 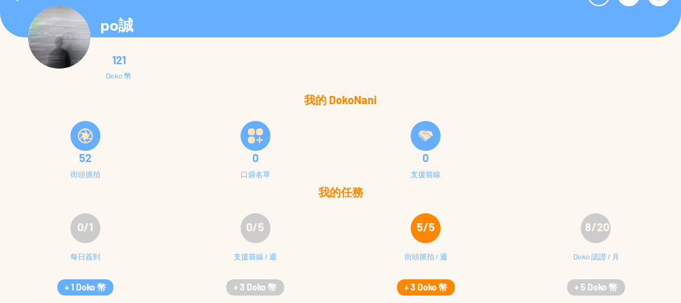 What do you see at coordinates (255, 227) in the screenshot?
I see `span: 0/5` at bounding box center [255, 227].